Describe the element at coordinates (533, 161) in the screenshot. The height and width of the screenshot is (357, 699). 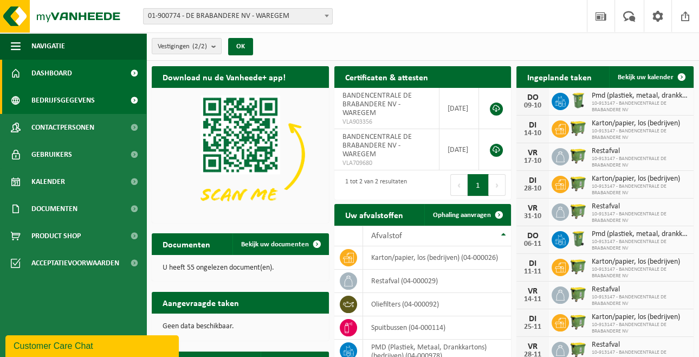
I see `div: 17-10` at that location.